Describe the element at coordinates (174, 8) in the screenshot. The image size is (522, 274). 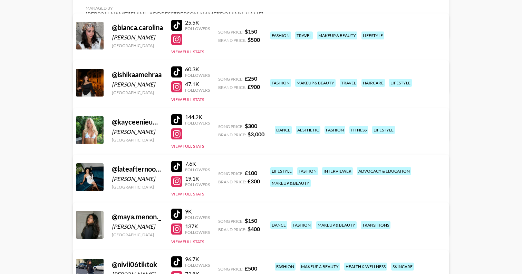
I see `div: Managed By` at that location.